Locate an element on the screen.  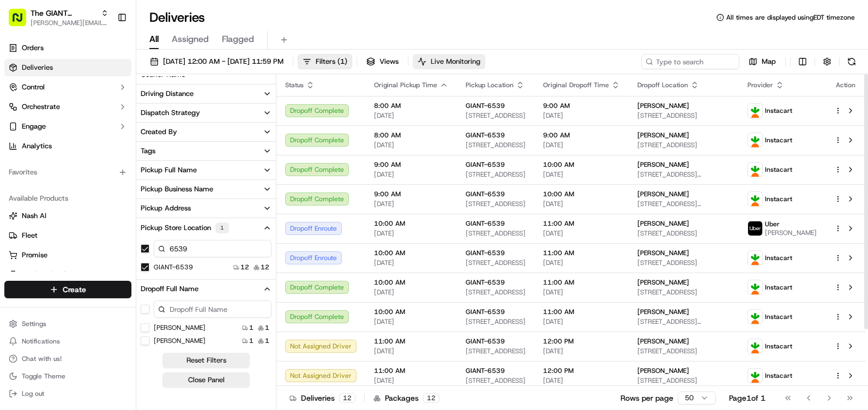
button: Map is located at coordinates (762, 61).